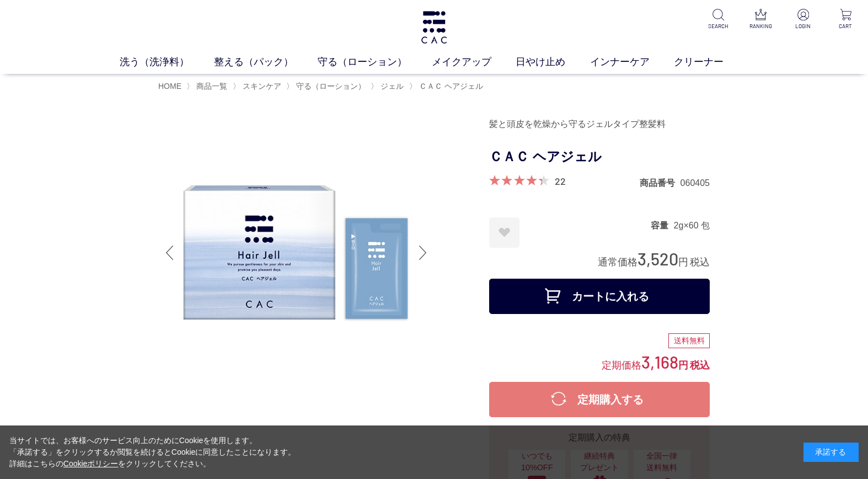 This screenshot has width=868, height=479. Describe the element at coordinates (261, 86) in the screenshot. I see `a: スキンケア` at that location.